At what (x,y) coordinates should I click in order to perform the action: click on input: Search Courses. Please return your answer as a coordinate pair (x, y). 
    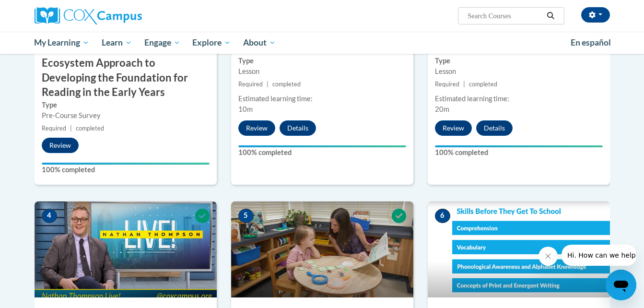
    Looking at the image, I should click on (505, 16).